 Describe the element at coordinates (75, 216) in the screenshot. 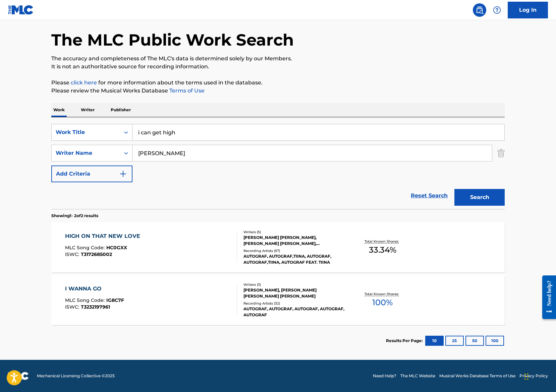

I see `p: Showing 1 - 2 of 2 results` at that location.